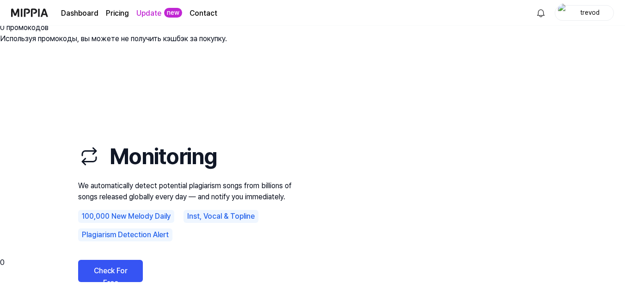  Describe the element at coordinates (189, 156) in the screenshot. I see `h1: Monitoring` at that location.